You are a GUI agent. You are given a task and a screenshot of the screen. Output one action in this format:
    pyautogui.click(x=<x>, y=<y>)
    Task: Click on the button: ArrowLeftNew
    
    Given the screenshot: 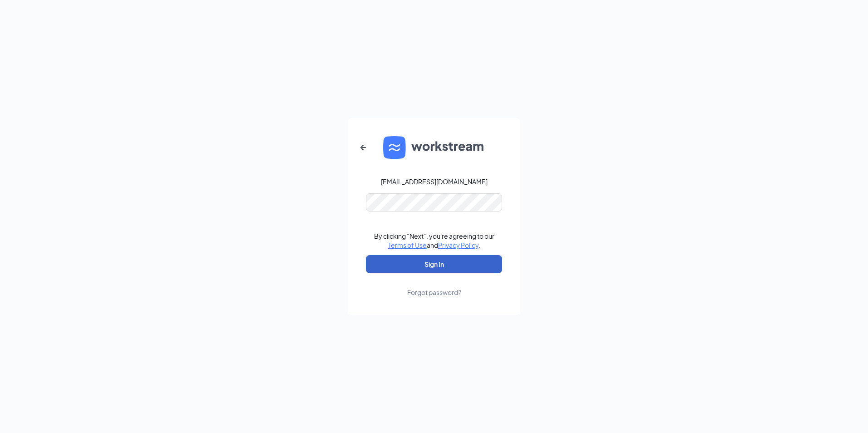 What is the action you would take?
    pyautogui.click(x=363, y=148)
    